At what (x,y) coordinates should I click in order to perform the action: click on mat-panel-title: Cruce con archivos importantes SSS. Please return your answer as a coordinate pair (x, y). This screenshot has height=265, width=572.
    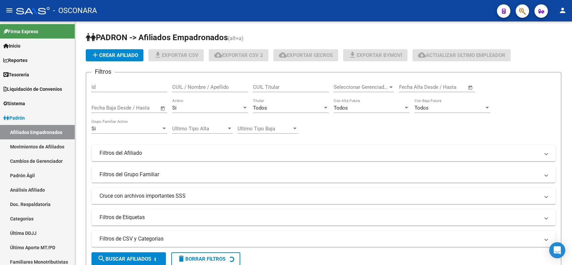
    Looking at the image, I should click on (319, 196).